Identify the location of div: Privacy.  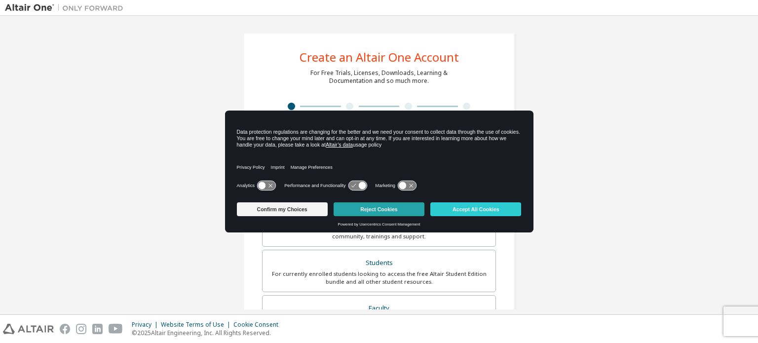
(146, 325).